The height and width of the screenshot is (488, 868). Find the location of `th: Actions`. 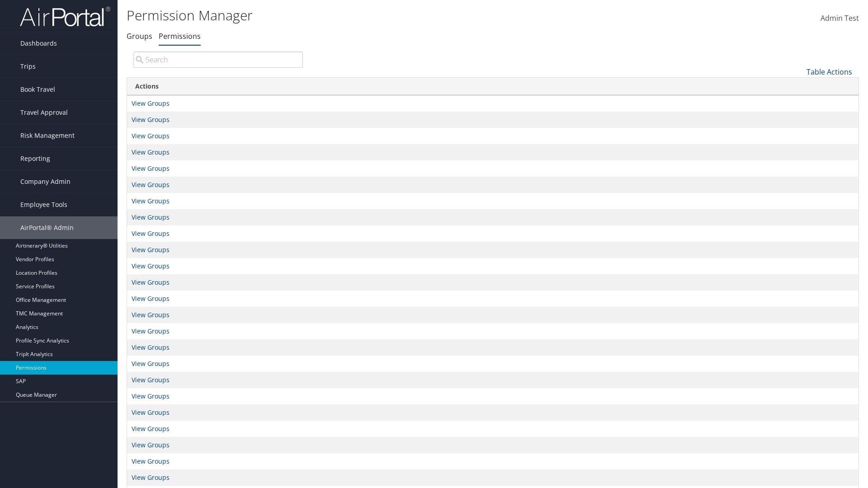

th: Actions is located at coordinates (493, 86).